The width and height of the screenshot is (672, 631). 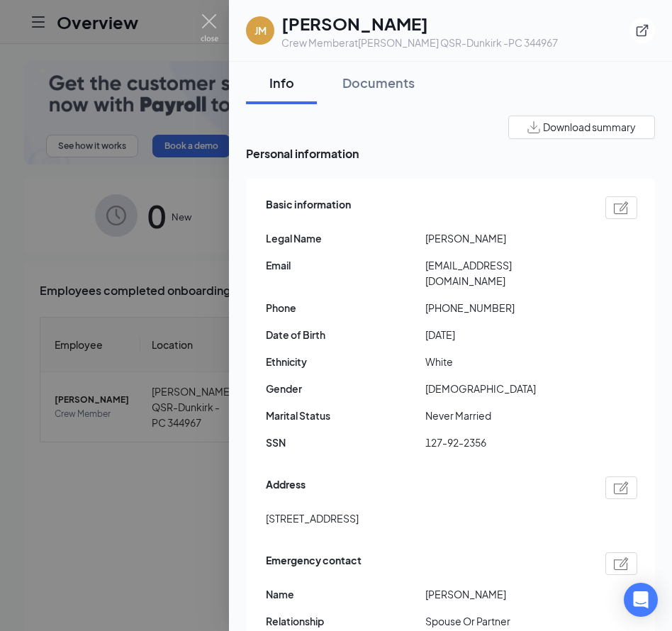 What do you see at coordinates (589, 127) in the screenshot?
I see `span: Download summary` at bounding box center [589, 127].